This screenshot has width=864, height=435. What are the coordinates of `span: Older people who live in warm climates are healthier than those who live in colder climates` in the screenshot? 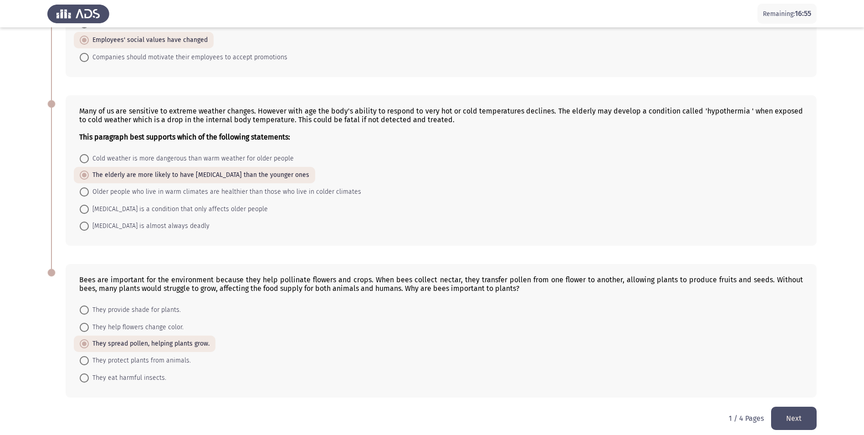 It's located at (225, 192).